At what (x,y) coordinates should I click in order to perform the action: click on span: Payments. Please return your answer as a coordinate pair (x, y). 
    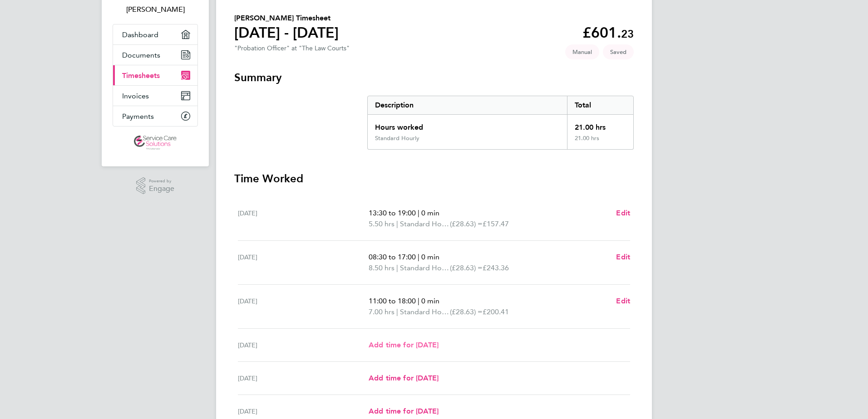
    Looking at the image, I should click on (138, 116).